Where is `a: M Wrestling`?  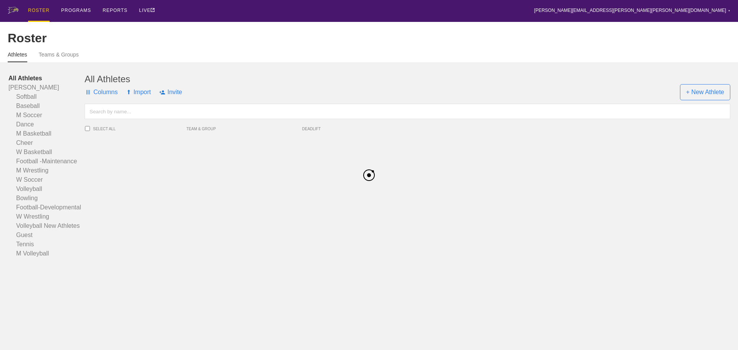 a: M Wrestling is located at coordinates (47, 171).